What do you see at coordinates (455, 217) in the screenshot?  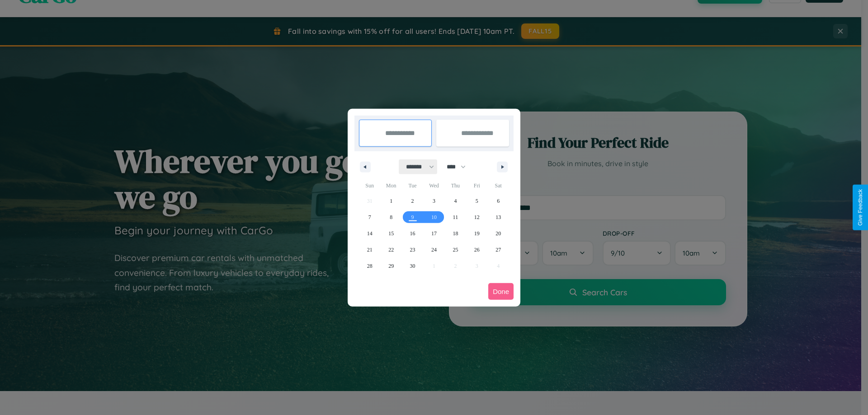 I see `button: 11` at bounding box center [455, 217].